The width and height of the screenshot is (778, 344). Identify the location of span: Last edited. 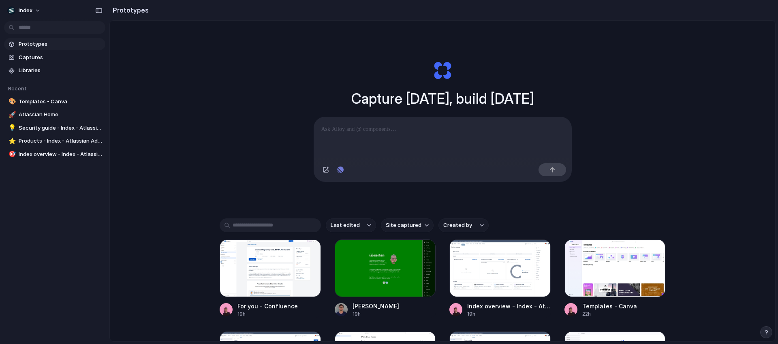
(345, 225).